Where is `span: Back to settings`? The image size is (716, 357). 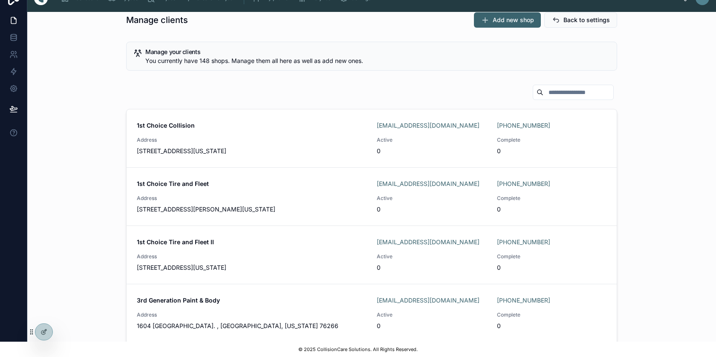
span: Back to settings is located at coordinates (586, 20).